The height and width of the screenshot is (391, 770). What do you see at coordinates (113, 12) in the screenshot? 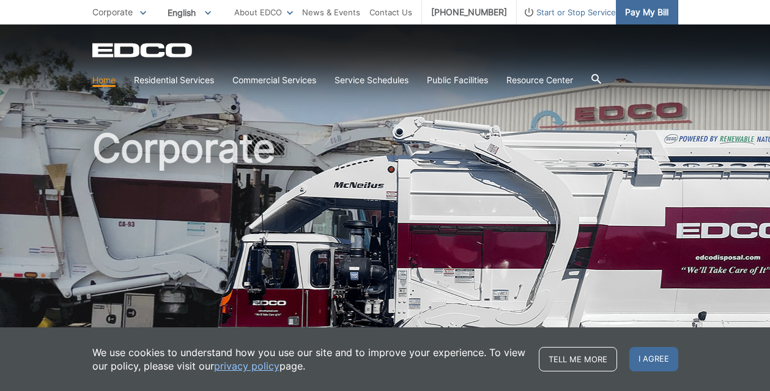
I see `span: Corporate` at bounding box center [113, 12].